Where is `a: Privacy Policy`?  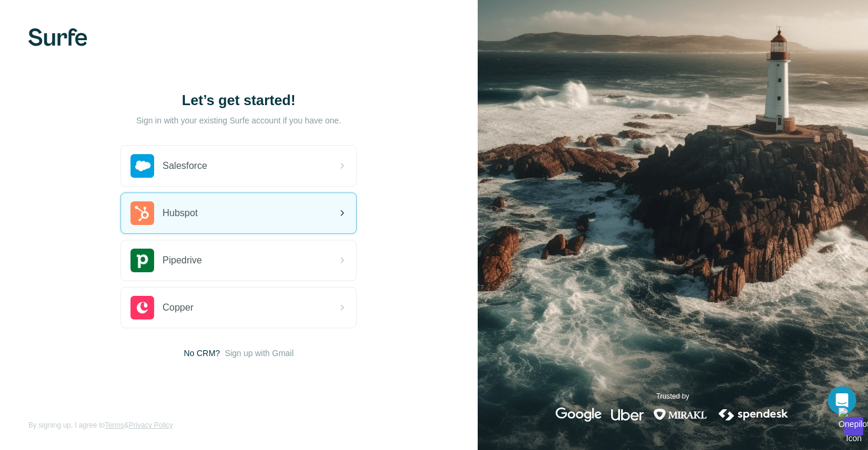
a: Privacy Policy is located at coordinates (151, 425).